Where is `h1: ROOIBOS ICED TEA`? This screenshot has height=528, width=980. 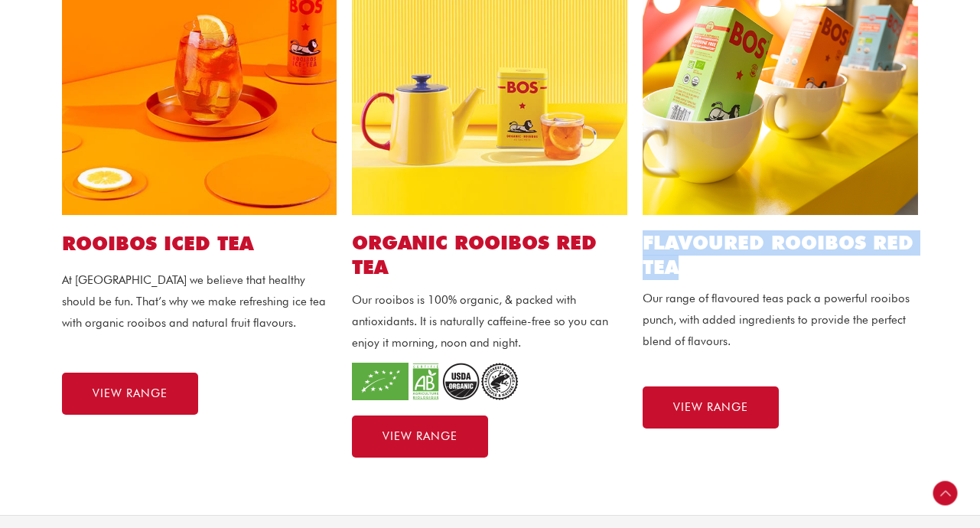
h1: ROOIBOS ICED TEA is located at coordinates (199, 243).